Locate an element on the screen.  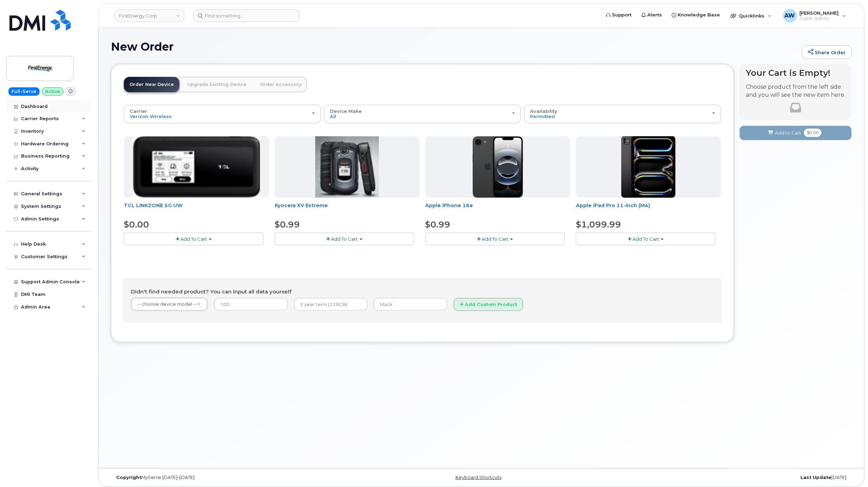
p: Choose product from the left side and you will see the new item here. is located at coordinates (796, 91).